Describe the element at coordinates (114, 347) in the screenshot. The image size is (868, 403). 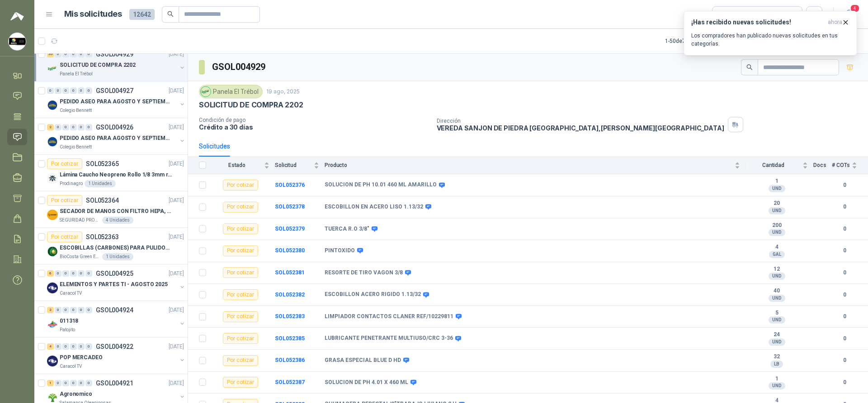
I see `p: GSOL004922` at that location.